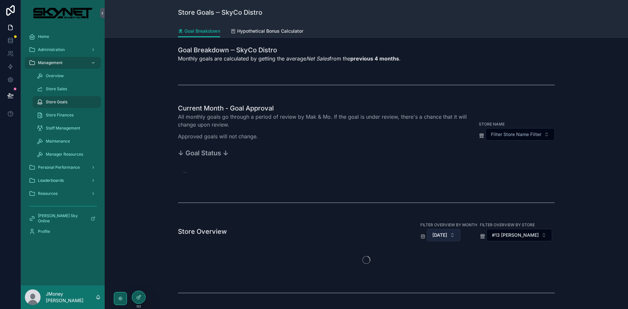  What do you see at coordinates (375, 59) in the screenshot?
I see `strong: previous 4 months` at bounding box center [375, 59].